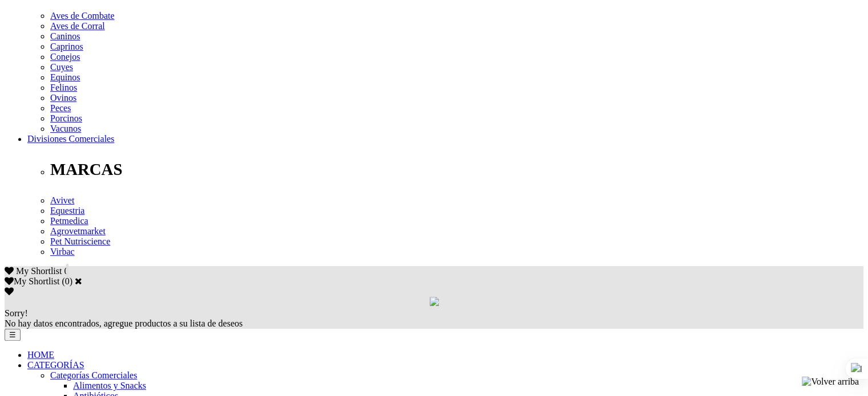 The image size is (868, 396). What do you see at coordinates (62, 67) in the screenshot?
I see `a: Cuyes` at bounding box center [62, 67].